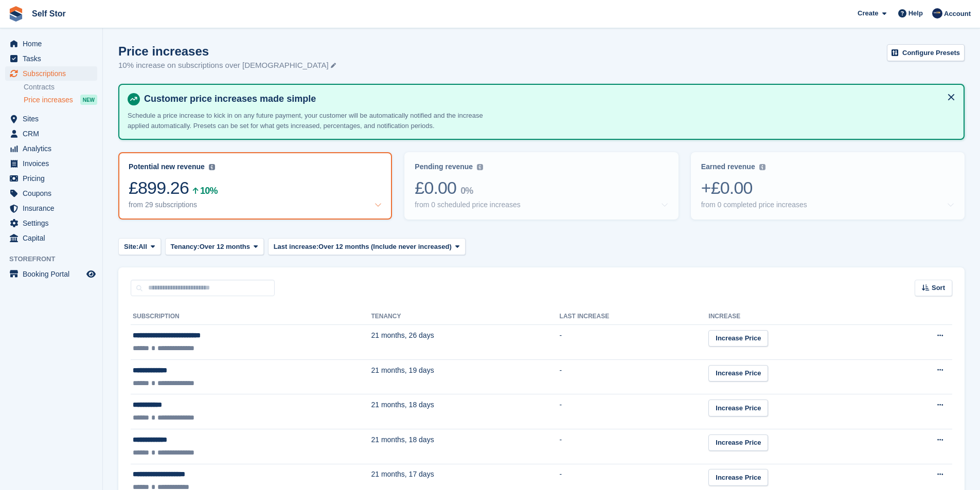 The height and width of the screenshot is (490, 980). Describe the element at coordinates (163, 205) in the screenshot. I see `div: from 29 subscriptions` at that location.